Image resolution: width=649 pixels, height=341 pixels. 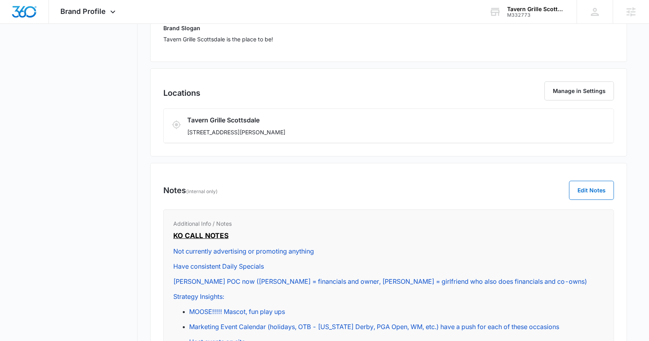 What do you see at coordinates (352, 120) in the screenshot?
I see `h3: Tavern Grille Scottsdale` at bounding box center [352, 120].